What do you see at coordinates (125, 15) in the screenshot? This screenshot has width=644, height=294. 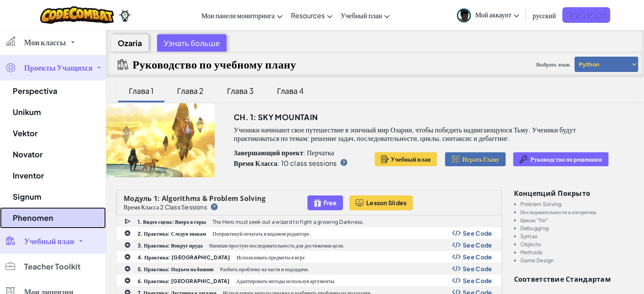 I see `img: Ozaria` at bounding box center [125, 15].